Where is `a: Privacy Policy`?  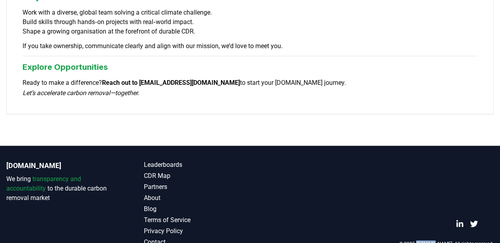 a: Privacy Policy is located at coordinates (197, 231).